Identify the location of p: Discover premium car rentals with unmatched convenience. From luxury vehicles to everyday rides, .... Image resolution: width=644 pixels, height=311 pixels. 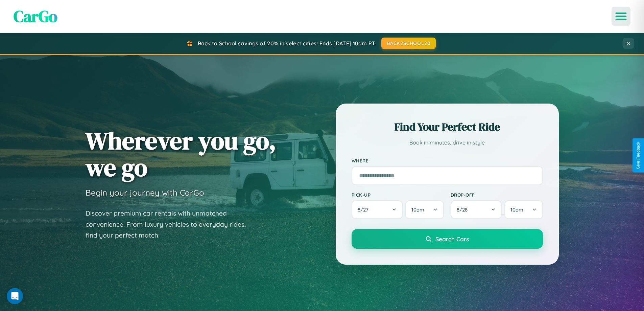
(170, 224).